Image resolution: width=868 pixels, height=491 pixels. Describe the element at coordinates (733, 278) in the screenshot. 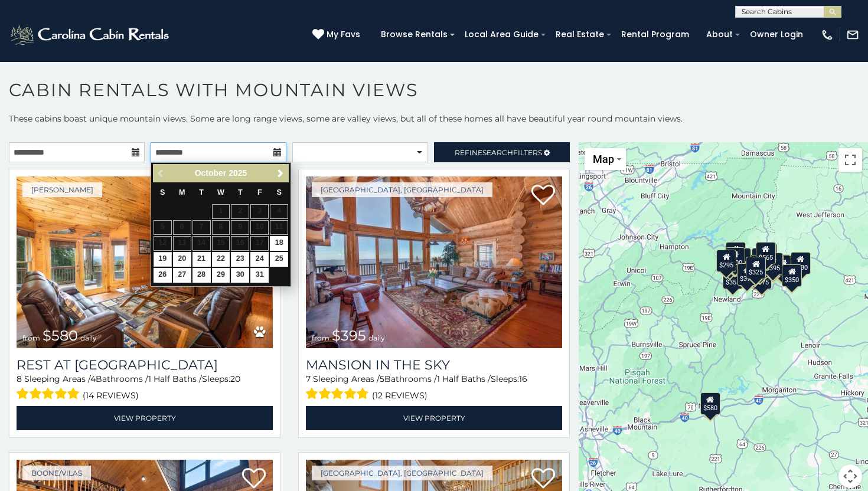

I see `div: $355` at that location.